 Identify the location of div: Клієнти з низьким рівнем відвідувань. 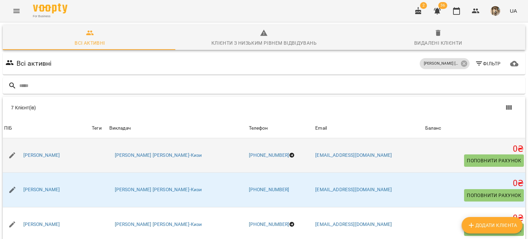
(264, 43).